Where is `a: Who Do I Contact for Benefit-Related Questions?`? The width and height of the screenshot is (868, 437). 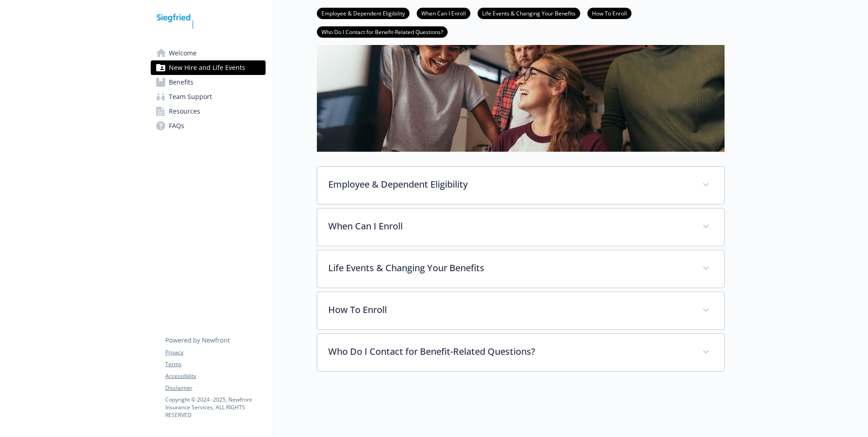 a: Who Do I Contact for Benefit-Related Questions? is located at coordinates (382, 31).